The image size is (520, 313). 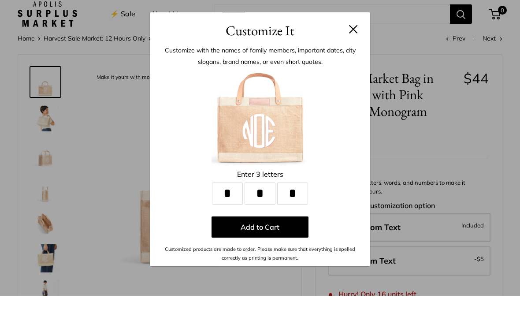 What do you see at coordinates (260, 192) in the screenshot?
I see `div: Enter 3 letters` at bounding box center [260, 192].